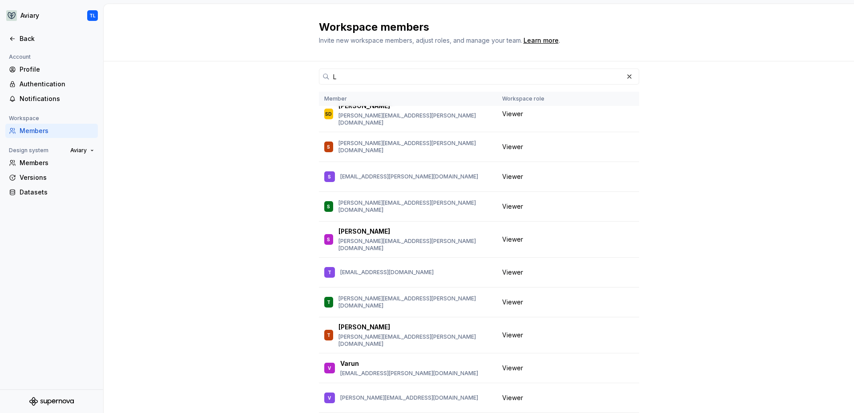 This screenshot has width=854, height=413. I want to click on div: Aviary, so click(30, 16).